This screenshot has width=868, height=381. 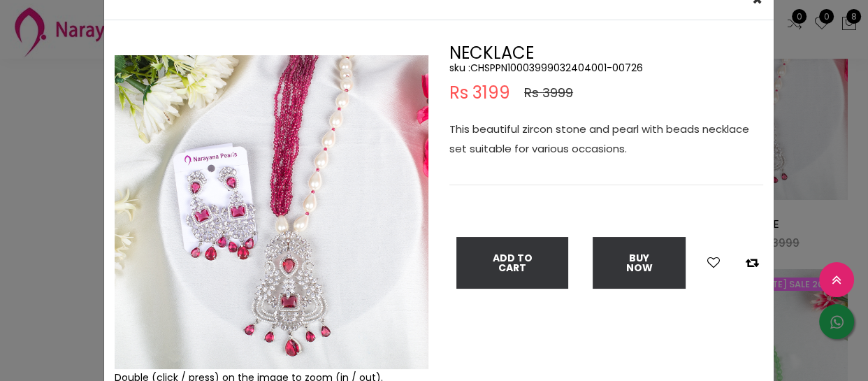 I want to click on button: Add To Cart, so click(x=512, y=263).